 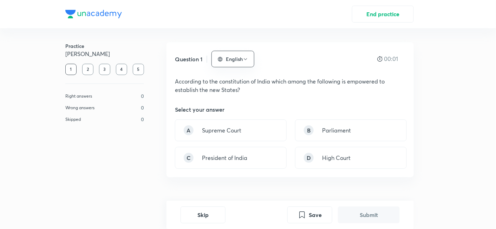 What do you see at coordinates (383, 14) in the screenshot?
I see `button: End practice` at bounding box center [383, 14].